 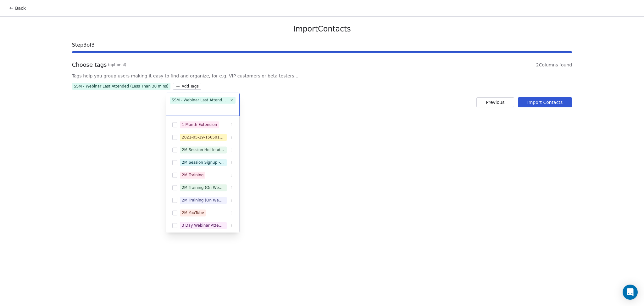 What do you see at coordinates (203, 225) in the screenshot?
I see `div: 3 Day Webinar Attendees` at bounding box center [203, 225].